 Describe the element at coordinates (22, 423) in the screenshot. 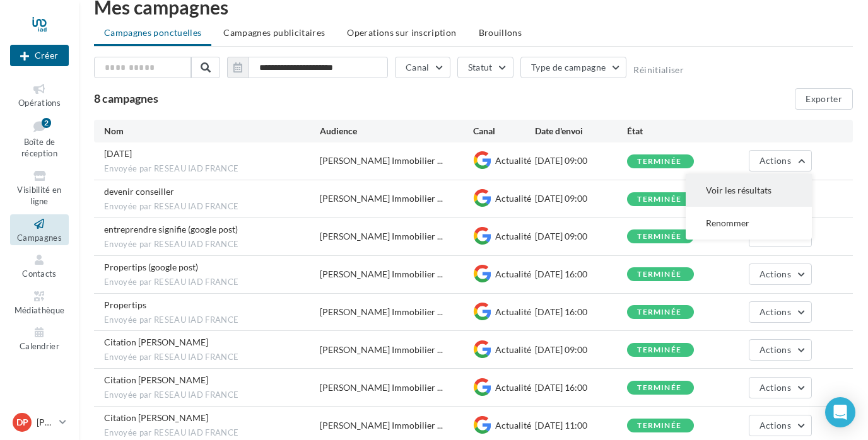

I see `span: DP` at that location.